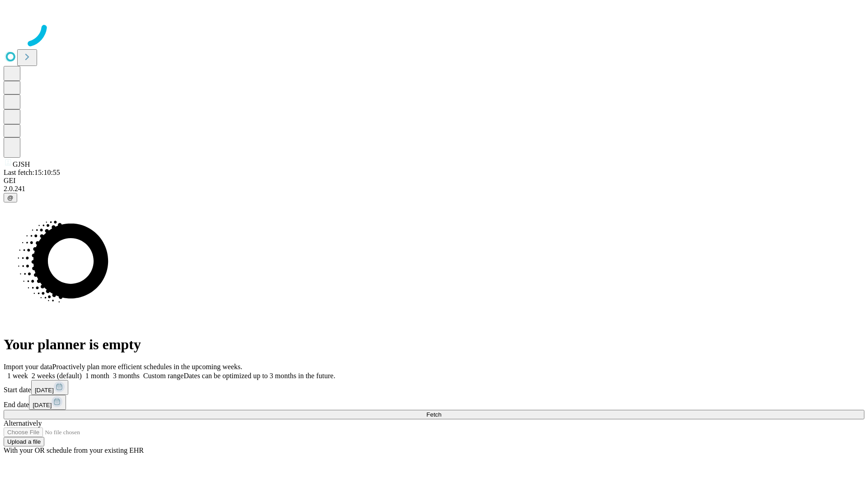  Describe the element at coordinates (32, 172) in the screenshot. I see `span: Last fetch: 15:10:55` at that location.